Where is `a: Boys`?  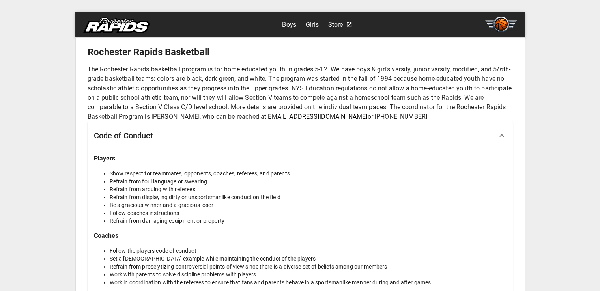
a: Boys is located at coordinates (289, 25).